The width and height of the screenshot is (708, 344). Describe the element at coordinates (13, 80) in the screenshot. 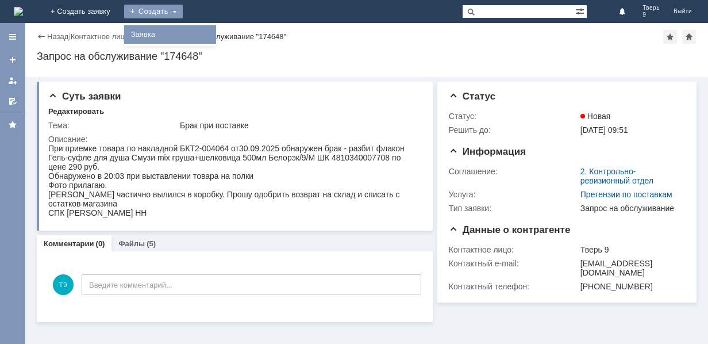

I see `a: Мои заявки` at that location.